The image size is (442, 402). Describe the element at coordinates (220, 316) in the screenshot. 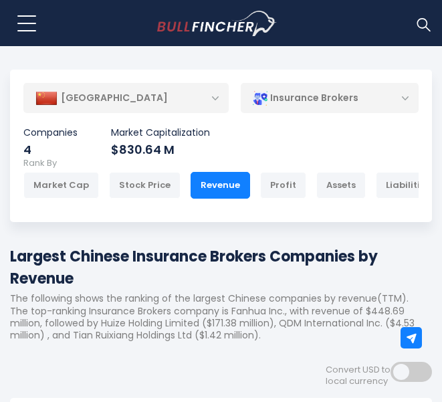

I see `p: The following shows the ranking of the largest Chinese companies by revenue(TTM). The top-ranking...` at that location.